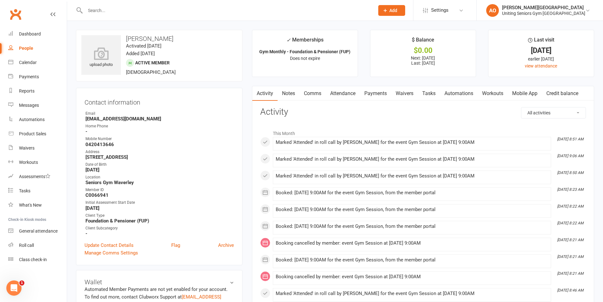  Describe the element at coordinates (159, 195) in the screenshot. I see `strong: C0066941` at that location.